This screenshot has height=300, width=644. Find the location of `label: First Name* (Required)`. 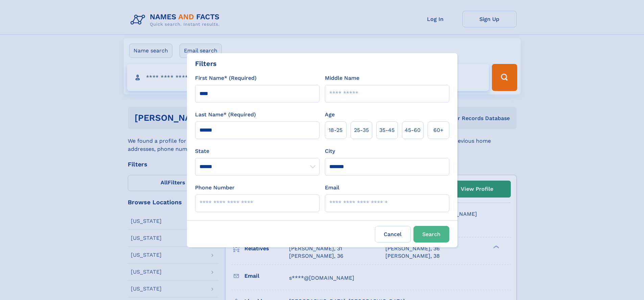

label: First Name* (Required) is located at coordinates (226, 78).